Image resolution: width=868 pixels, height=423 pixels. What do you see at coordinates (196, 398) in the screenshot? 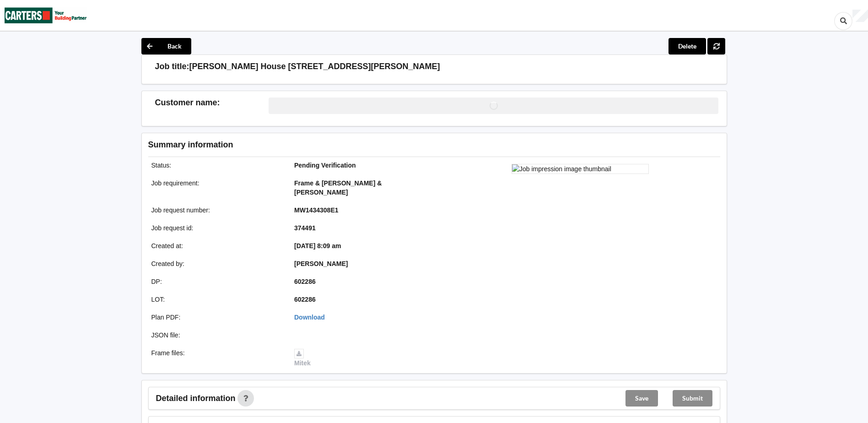
I see `span: Detailed information` at bounding box center [196, 398].